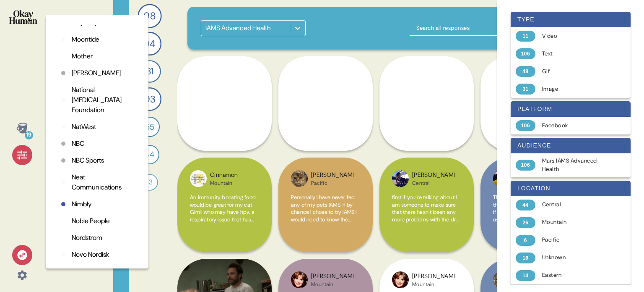 The height and width of the screenshot is (292, 644). I want to click on p: NatWest, so click(84, 127).